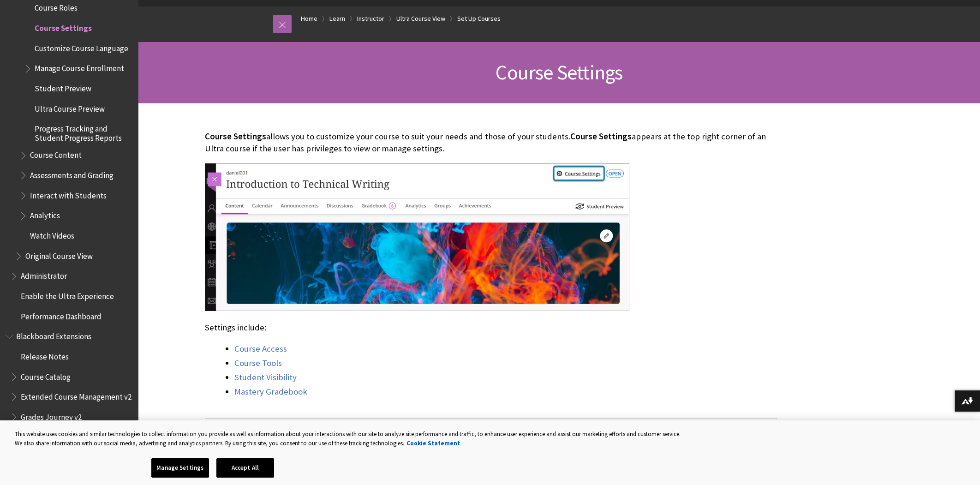 Image resolution: width=980 pixels, height=485 pixels. Describe the element at coordinates (67, 294) in the screenshot. I see `span: Enable the Ultra Experience` at that location.